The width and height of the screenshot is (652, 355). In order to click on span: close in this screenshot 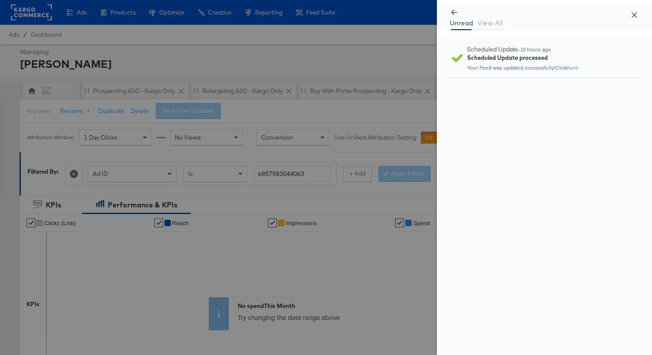, I will do `click(634, 15)`.